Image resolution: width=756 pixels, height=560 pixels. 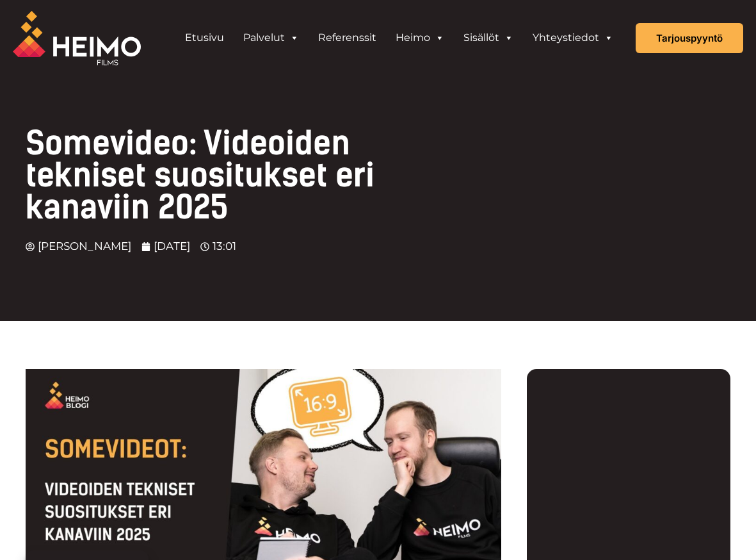 What do you see at coordinates (270, 38) in the screenshot?
I see `a: Palvelut` at bounding box center [270, 38].